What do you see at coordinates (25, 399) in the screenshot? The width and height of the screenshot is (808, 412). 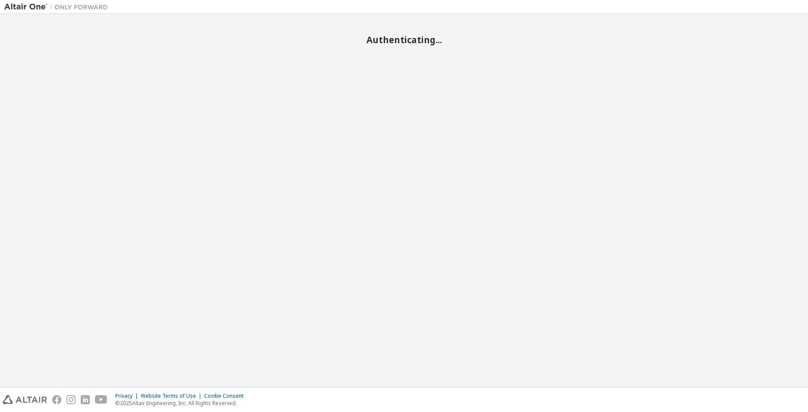 I see `img: altair_logo.svg` at bounding box center [25, 399].